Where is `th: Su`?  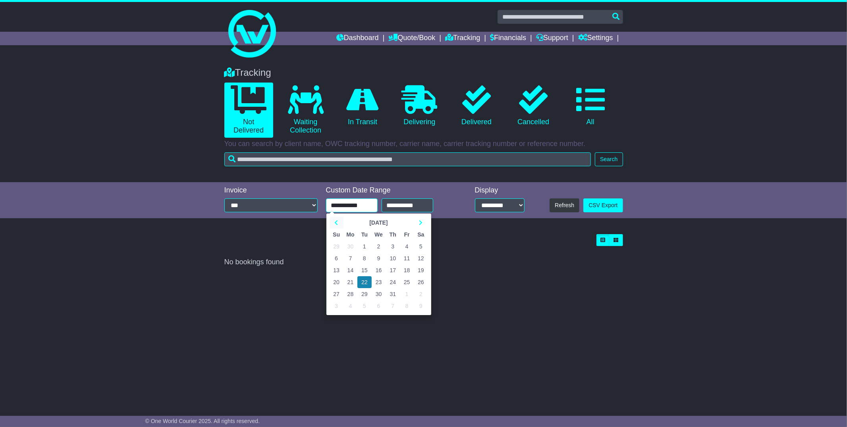
th: Su is located at coordinates (336, 235).